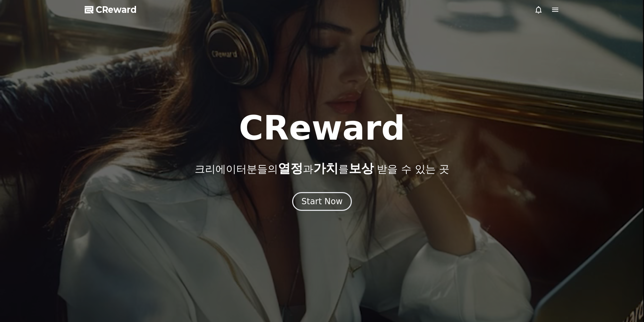  I want to click on h1: CReward, so click(322, 128).